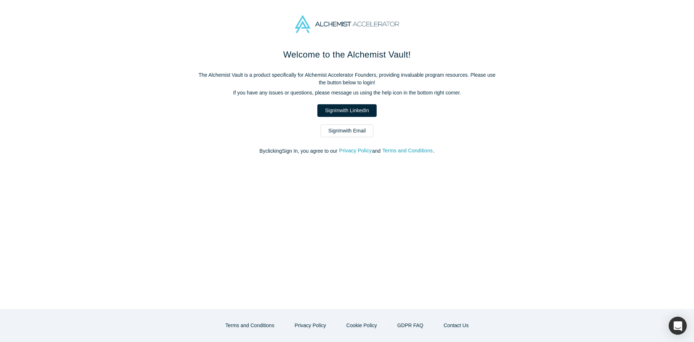  Describe the element at coordinates (362, 325) in the screenshot. I see `button: Cookie Policy` at that location.